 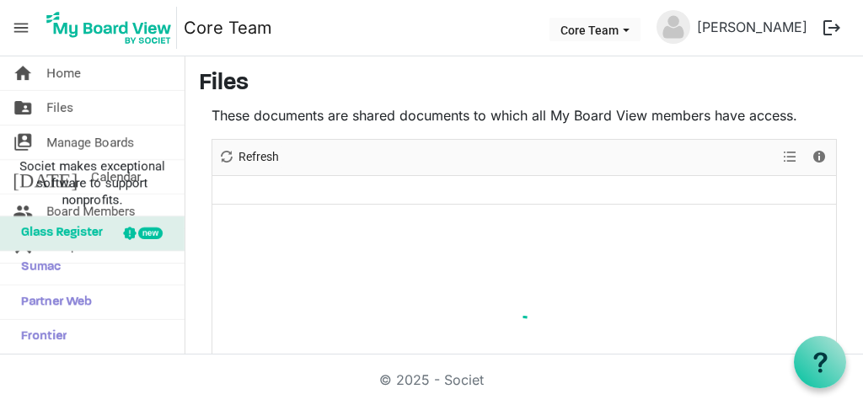 What do you see at coordinates (524, 84) in the screenshot?
I see `h3: Files` at bounding box center [524, 84].